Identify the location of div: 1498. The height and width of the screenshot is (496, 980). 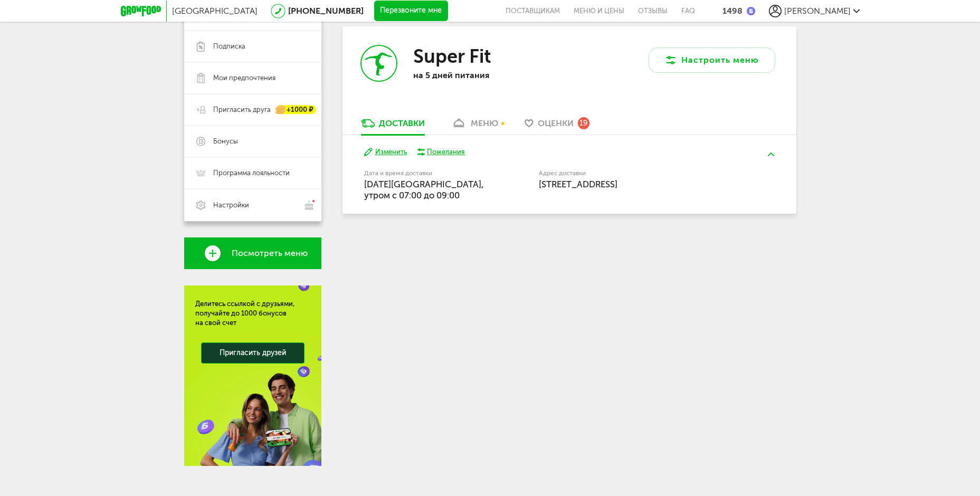
(733, 11).